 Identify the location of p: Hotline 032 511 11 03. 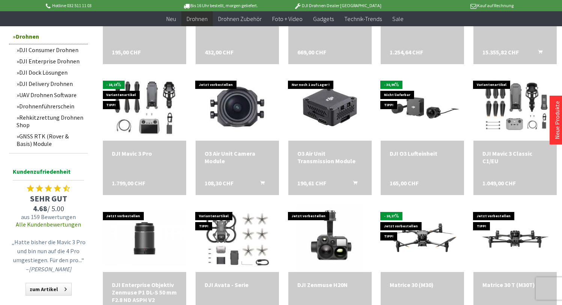
(103, 6).